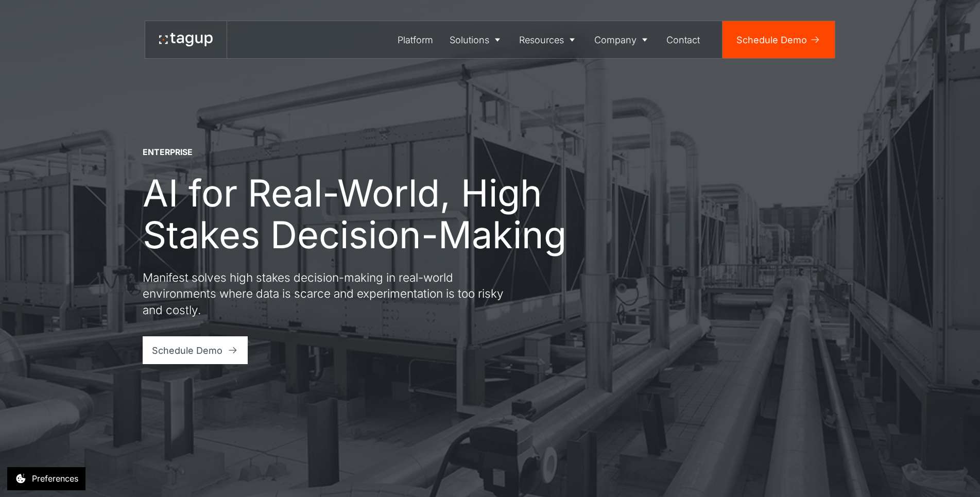 The height and width of the screenshot is (497, 980). I want to click on a: Company, so click(622, 40).